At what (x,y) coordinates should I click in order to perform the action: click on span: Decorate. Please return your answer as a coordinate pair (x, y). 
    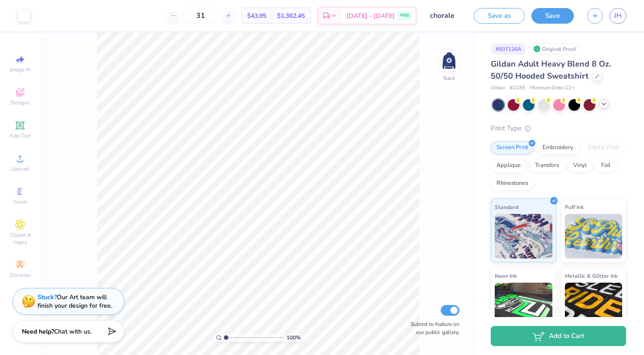
    Looking at the image, I should click on (20, 275).